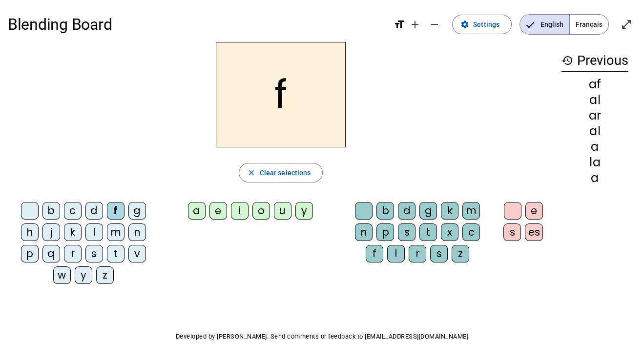 Image resolution: width=644 pixels, height=362 pixels. I want to click on mat-icon: settings, so click(465, 24).